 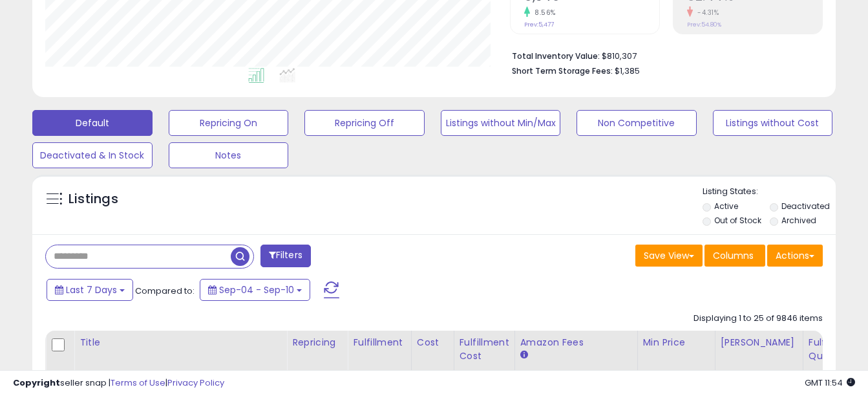 What do you see at coordinates (36, 382) in the screenshot?
I see `strong: Copyright` at bounding box center [36, 382].